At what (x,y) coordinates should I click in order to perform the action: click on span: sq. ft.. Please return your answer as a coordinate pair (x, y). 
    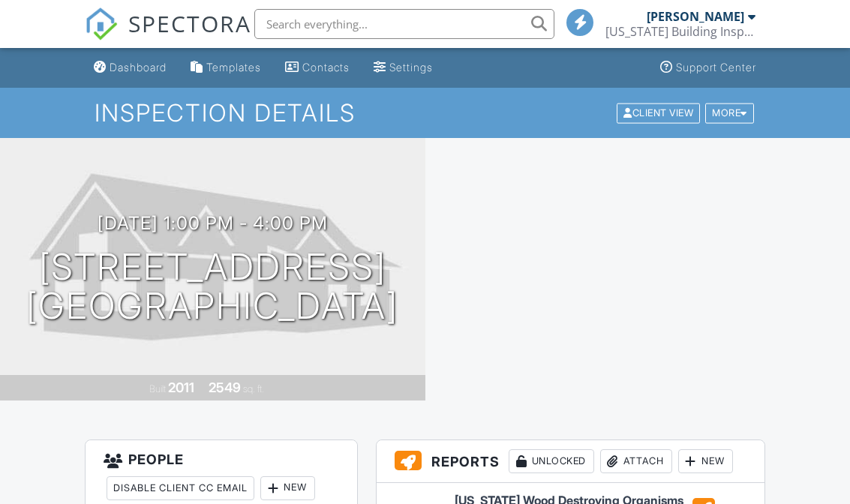
    Looking at the image, I should click on (253, 388).